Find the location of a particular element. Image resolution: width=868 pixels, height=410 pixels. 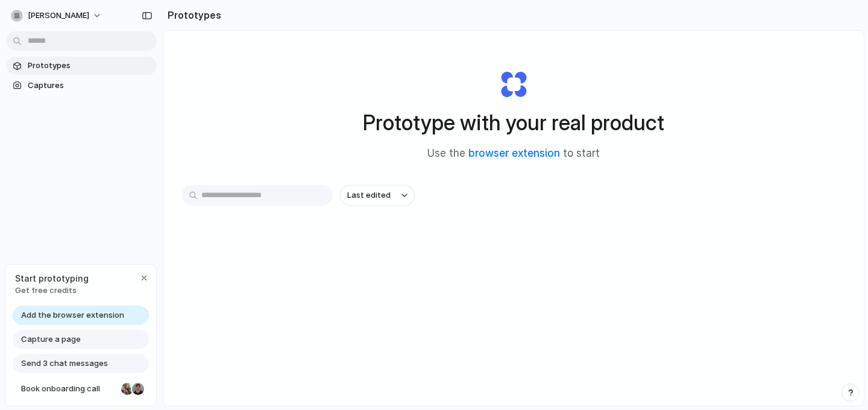

span: Use the to start is located at coordinates (514, 154).